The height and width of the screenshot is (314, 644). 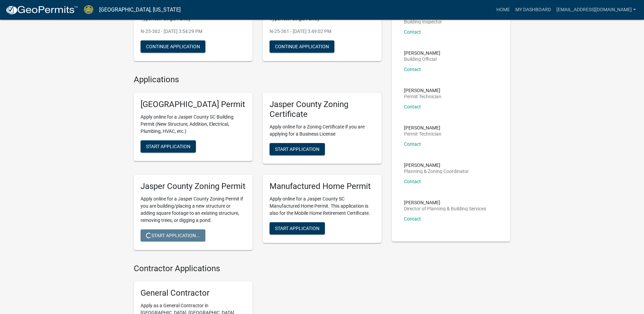 I want to click on p: Apply online for a Jasper County SC Building Permit (New Structure, Addition, Electrical, Plumbin..., so click(x=193, y=124).